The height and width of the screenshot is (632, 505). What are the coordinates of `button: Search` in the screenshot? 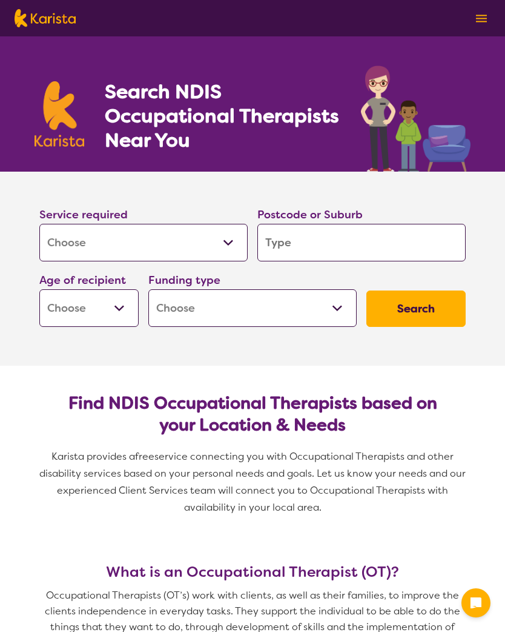 It's located at (416, 308).